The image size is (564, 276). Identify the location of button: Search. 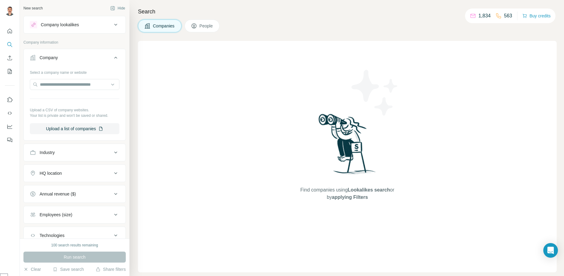
(10, 44).